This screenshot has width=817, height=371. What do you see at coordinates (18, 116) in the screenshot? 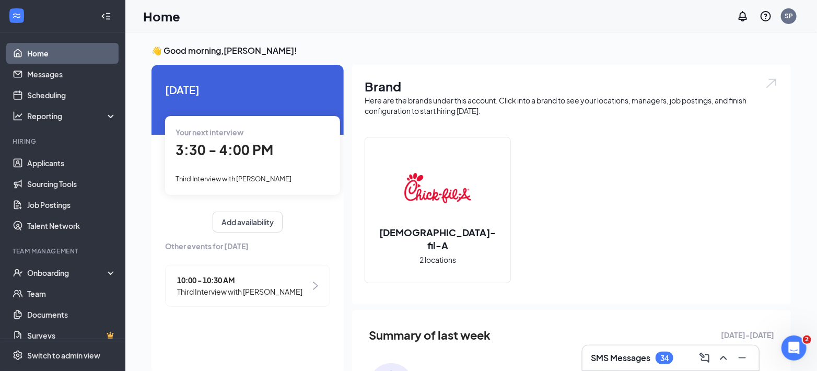
I see `svg: Analysis` at bounding box center [18, 116].